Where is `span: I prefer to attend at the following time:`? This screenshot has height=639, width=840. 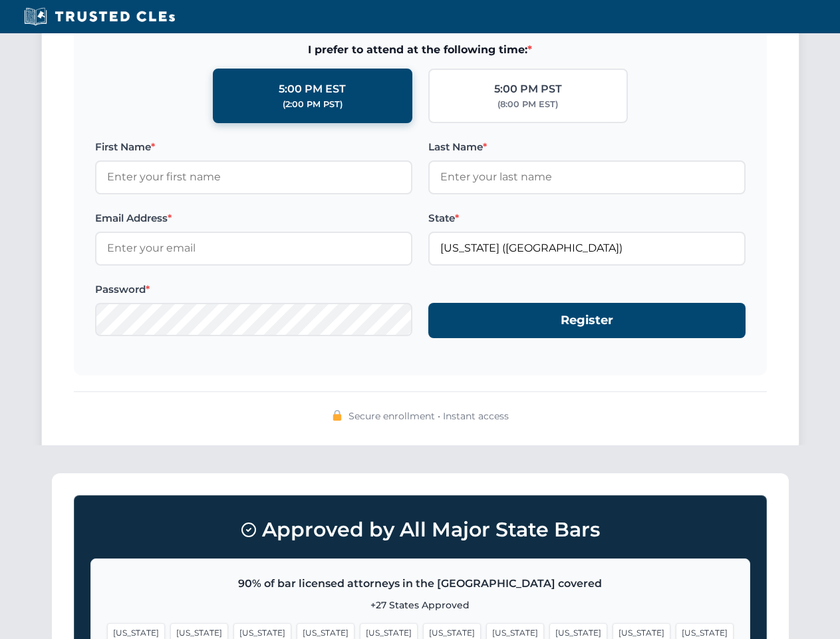 span: I prefer to attend at the following time: is located at coordinates (421, 50).